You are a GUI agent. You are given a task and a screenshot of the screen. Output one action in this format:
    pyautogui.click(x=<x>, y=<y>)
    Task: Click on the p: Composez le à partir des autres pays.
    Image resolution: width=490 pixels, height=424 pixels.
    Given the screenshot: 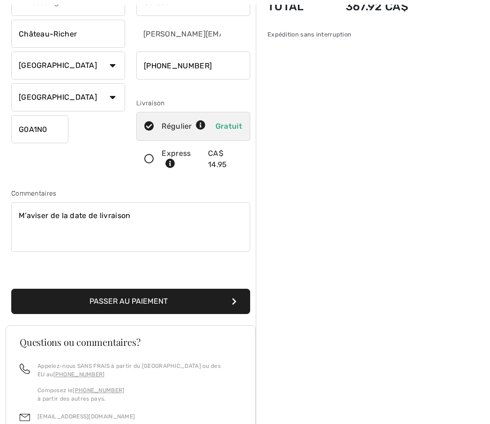 What is the action you would take?
    pyautogui.click(x=139, y=395)
    